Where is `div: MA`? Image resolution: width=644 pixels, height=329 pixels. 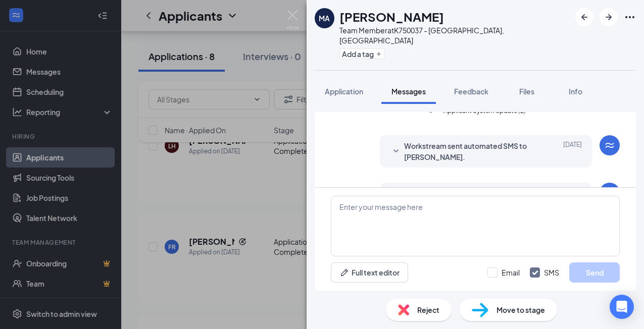 div: MA is located at coordinates (324, 18).